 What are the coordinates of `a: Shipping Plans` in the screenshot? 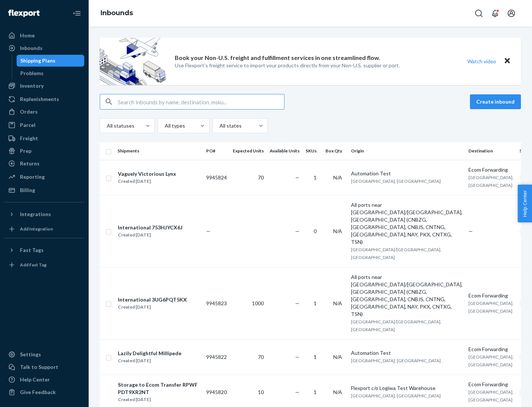 It's located at (50, 61).